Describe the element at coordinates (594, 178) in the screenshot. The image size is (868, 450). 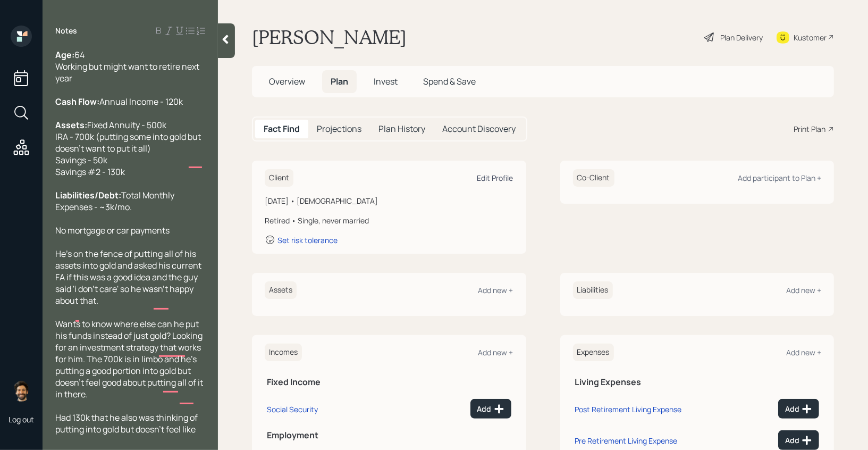
I see `h6: Co-Client` at that location.